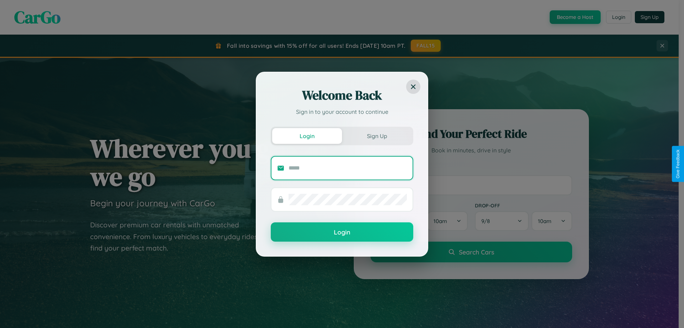 This screenshot has width=684, height=328. I want to click on div: Give Feedback, so click(678, 164).